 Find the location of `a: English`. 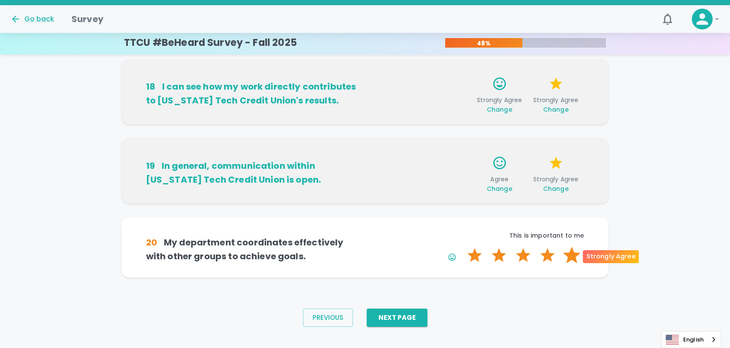

a: English is located at coordinates (691, 340).